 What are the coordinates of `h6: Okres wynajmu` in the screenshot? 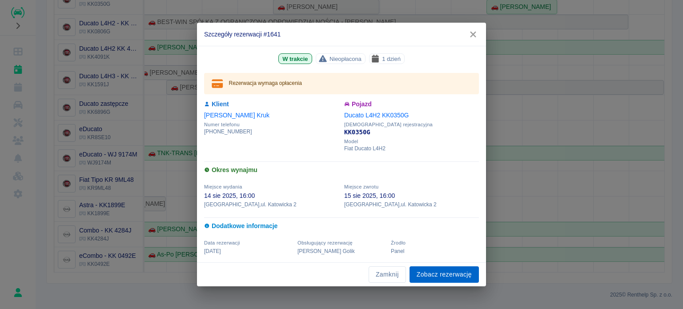 It's located at (341, 170).